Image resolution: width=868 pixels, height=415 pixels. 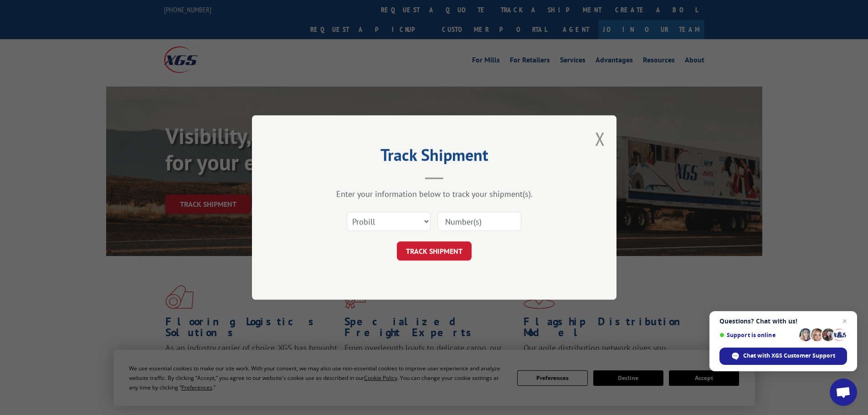 I want to click on div: Enter your information below to track your shipment(s)., so click(x=434, y=194).